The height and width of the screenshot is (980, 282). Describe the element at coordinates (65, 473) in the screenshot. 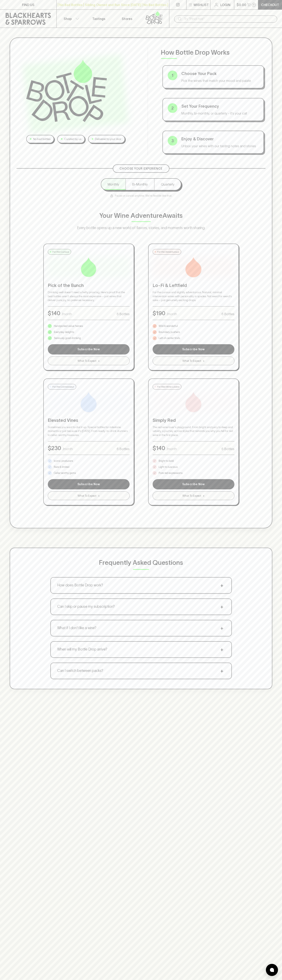

I see `p: Cellar worthy gems` at that location.